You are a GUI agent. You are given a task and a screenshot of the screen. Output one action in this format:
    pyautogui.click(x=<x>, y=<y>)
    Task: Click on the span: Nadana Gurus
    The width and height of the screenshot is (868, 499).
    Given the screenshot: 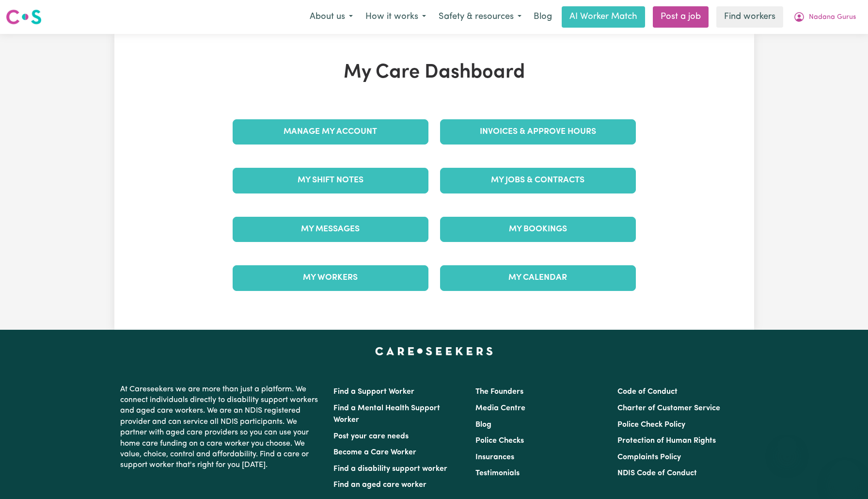 What is the action you would take?
    pyautogui.click(x=832, y=17)
    